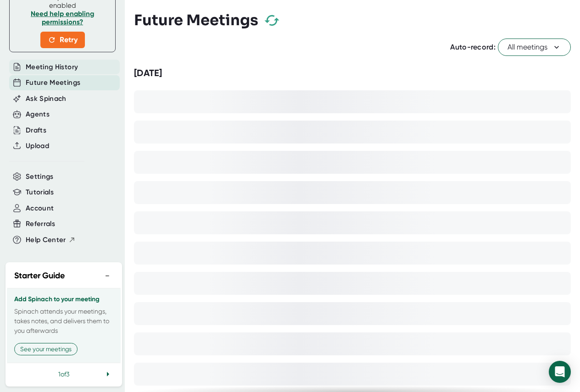 The height and width of the screenshot is (392, 580). I want to click on button: Ask Spinach, so click(46, 99).